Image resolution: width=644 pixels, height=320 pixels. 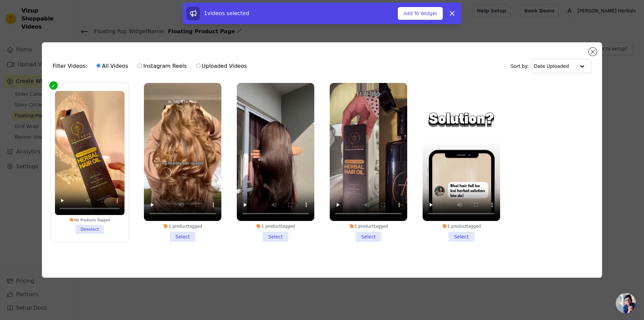 I want to click on label: All Videos, so click(x=112, y=66).